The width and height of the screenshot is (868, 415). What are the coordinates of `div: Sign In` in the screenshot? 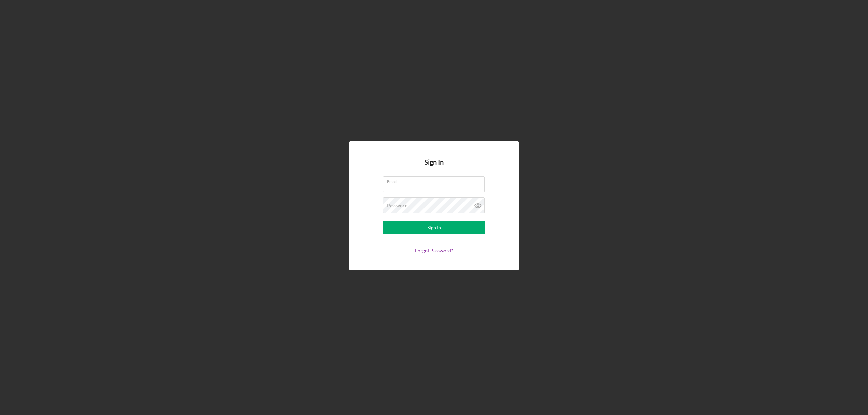 It's located at (434, 228).